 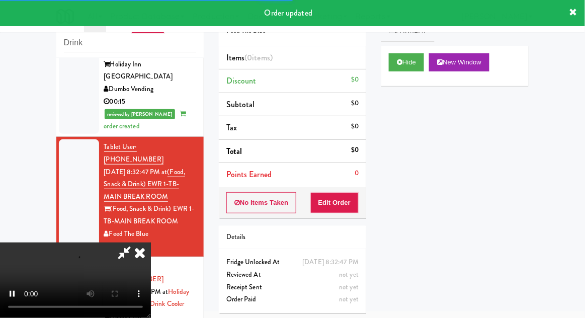 I want to click on span: order created, so click(x=145, y=120).